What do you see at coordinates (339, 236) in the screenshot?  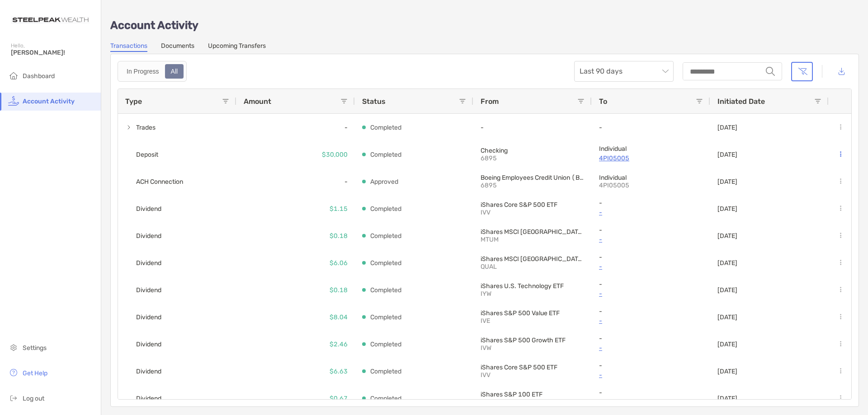 I see `p: $0.18` at bounding box center [339, 236].